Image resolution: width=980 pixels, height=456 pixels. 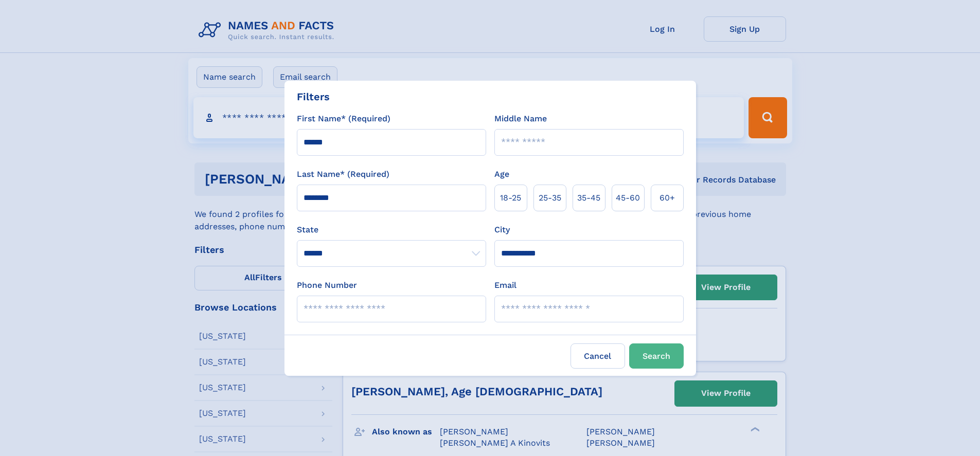 I want to click on label: Middle Name, so click(x=521, y=119).